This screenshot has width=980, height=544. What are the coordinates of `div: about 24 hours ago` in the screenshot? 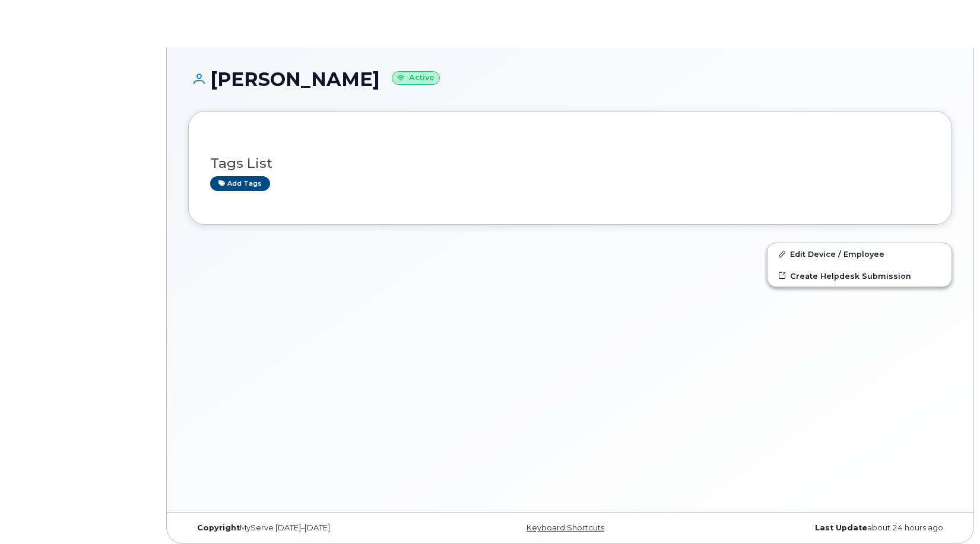 It's located at (825, 528).